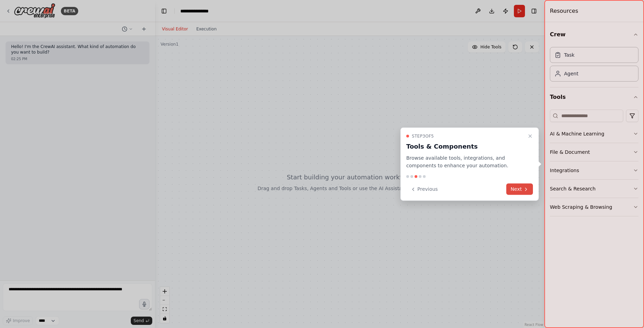  I want to click on button: Hide left sidebar, so click(164, 11).